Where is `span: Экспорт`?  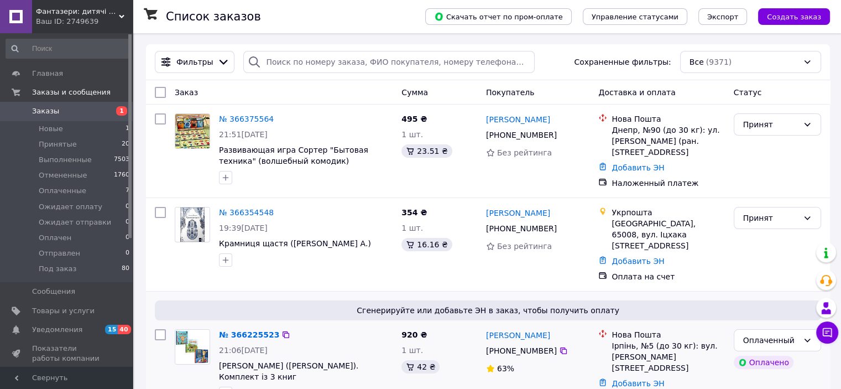
span: Экспорт is located at coordinates (722, 17).